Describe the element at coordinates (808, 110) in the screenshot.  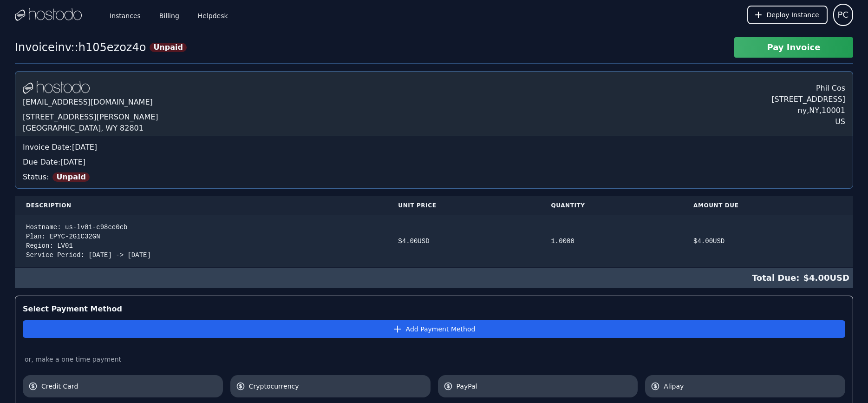
I see `div: ny , NY , 10001` at that location.